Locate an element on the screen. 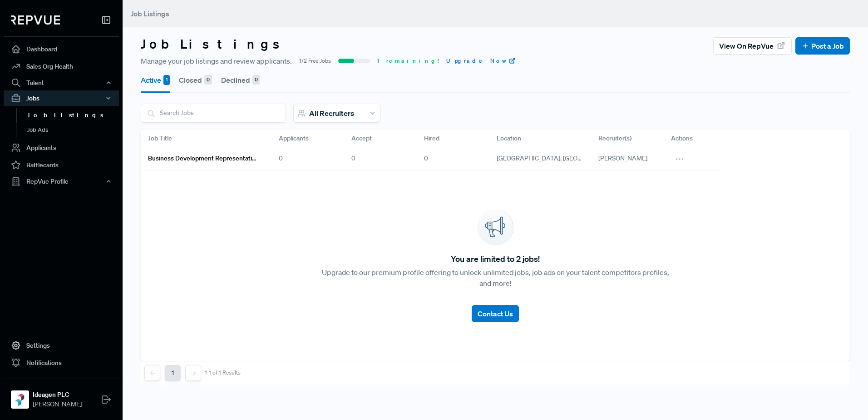  span: Accept is located at coordinates (361, 138).